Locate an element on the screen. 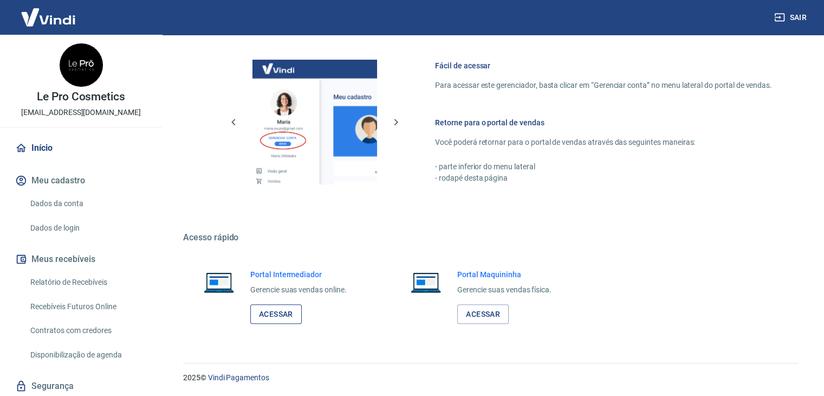 The width and height of the screenshot is (824, 396). p: Gerencie suas vendas online. is located at coordinates (299, 289).